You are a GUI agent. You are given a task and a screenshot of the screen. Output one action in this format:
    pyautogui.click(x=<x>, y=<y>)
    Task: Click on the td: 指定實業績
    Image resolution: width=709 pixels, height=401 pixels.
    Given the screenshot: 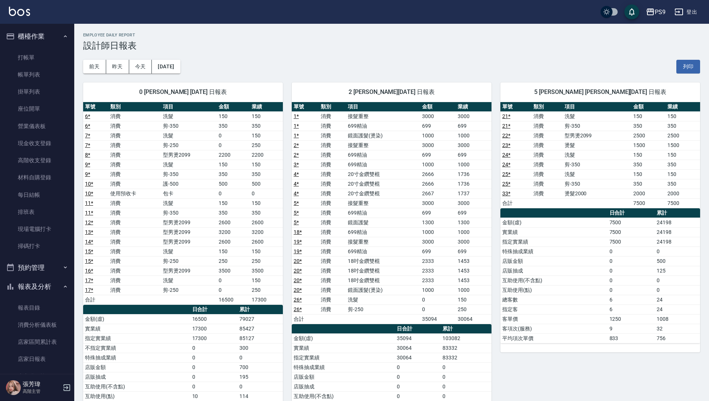 What is the action you would take?
    pyautogui.click(x=554, y=242)
    